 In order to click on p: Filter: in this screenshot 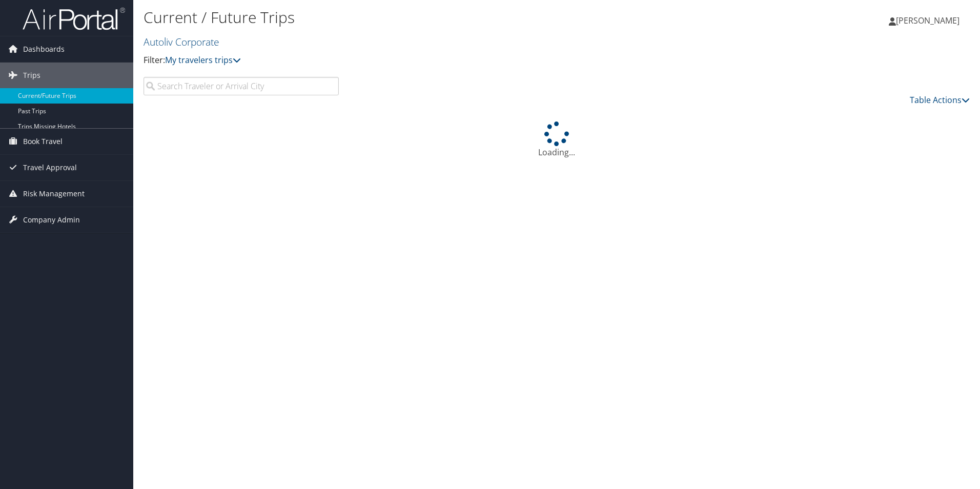, I will do `click(418, 61)`.